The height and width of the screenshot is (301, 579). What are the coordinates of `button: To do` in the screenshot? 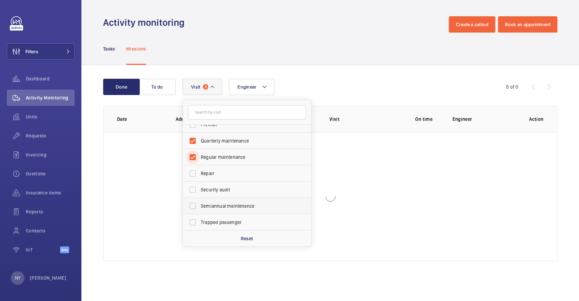 It's located at (157, 87).